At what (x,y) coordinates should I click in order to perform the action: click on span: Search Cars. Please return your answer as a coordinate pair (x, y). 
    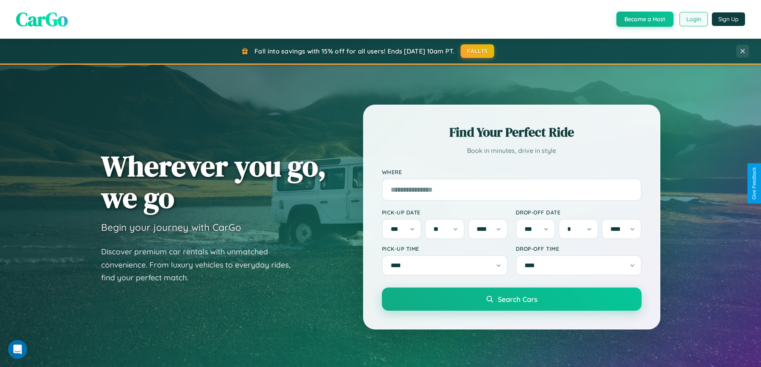
    Looking at the image, I should click on (517, 299).